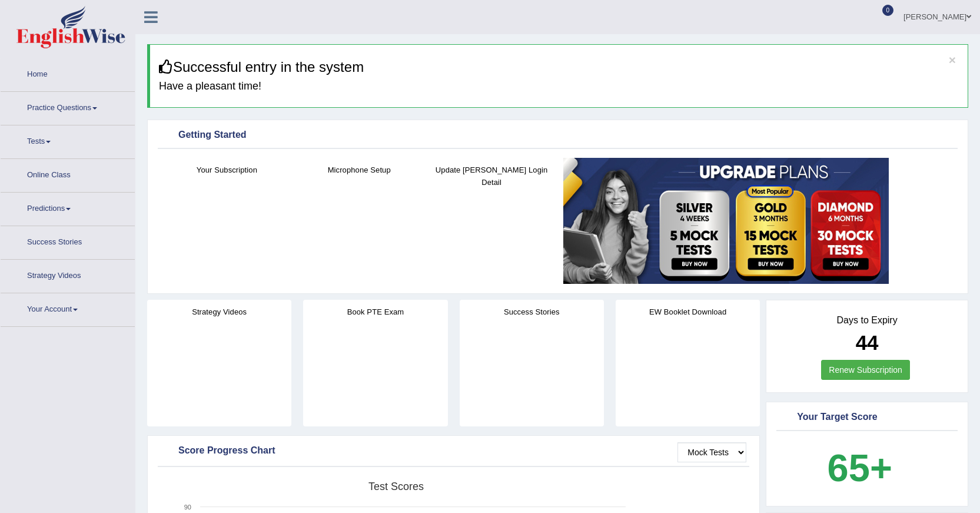  Describe the element at coordinates (453, 451) in the screenshot. I see `div: Score Progress Chart` at that location.